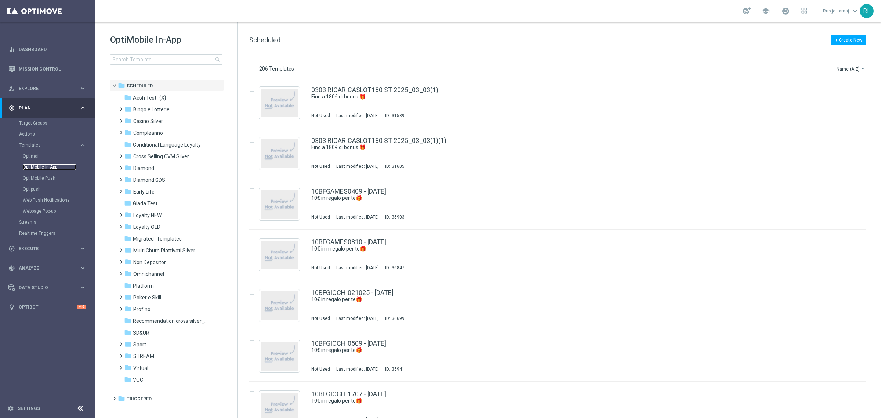 This screenshot has width=881, height=418. I want to click on i: arrow_drop_down, so click(863, 69).